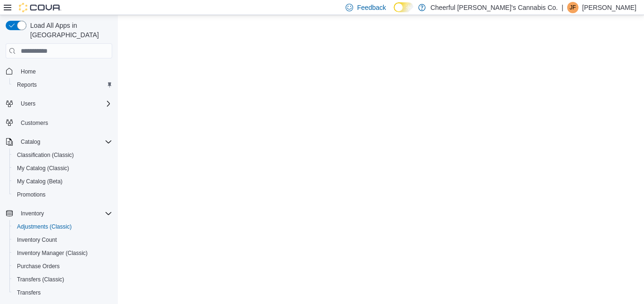  I want to click on button: Promotions, so click(63, 195).